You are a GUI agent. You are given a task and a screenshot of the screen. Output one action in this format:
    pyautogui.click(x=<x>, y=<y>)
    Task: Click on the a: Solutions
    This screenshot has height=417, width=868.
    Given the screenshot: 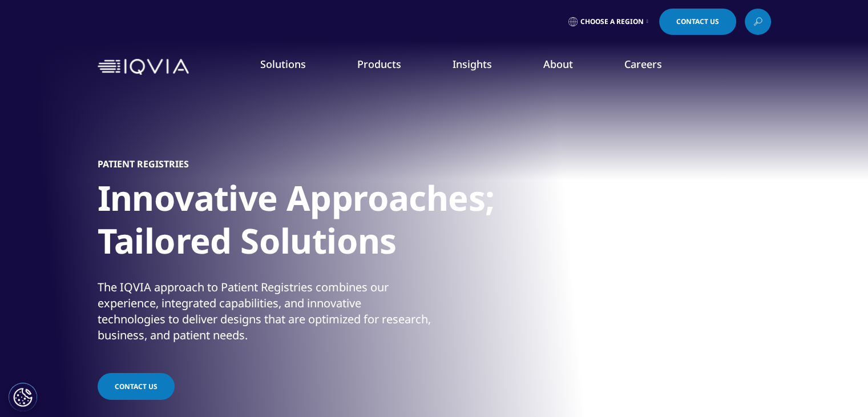 What is the action you would take?
    pyautogui.click(x=283, y=64)
    